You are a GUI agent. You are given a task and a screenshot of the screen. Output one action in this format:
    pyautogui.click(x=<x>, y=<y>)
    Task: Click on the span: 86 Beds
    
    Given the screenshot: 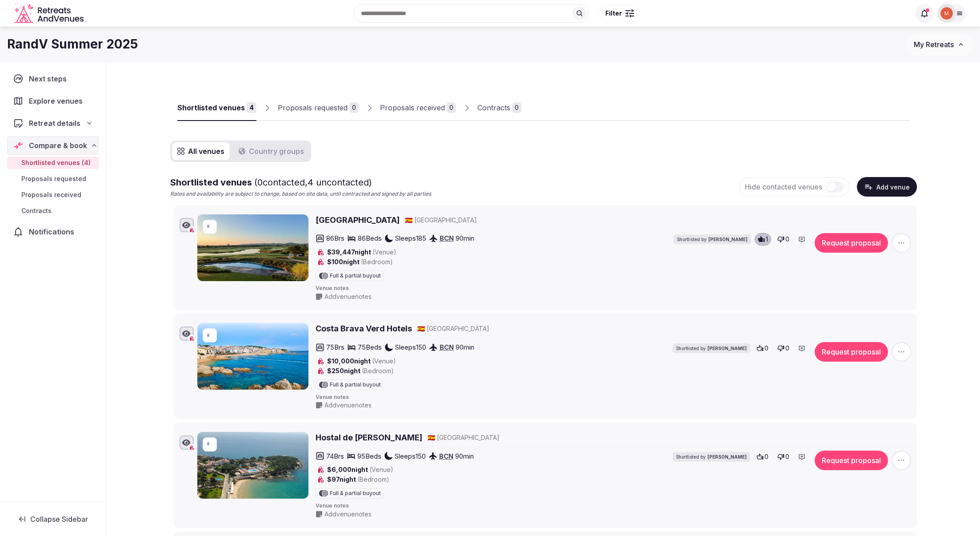 What is the action you would take?
    pyautogui.click(x=370, y=238)
    